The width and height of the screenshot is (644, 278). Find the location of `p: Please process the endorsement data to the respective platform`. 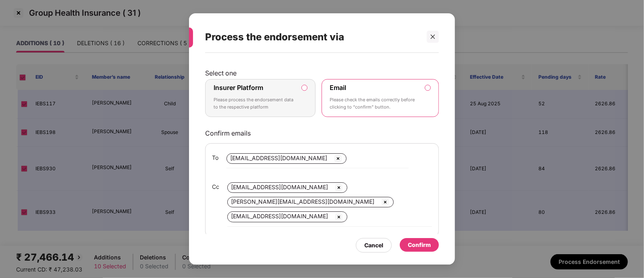

p: Please process the endorsement data to the respective platform is located at coordinates (255, 103).